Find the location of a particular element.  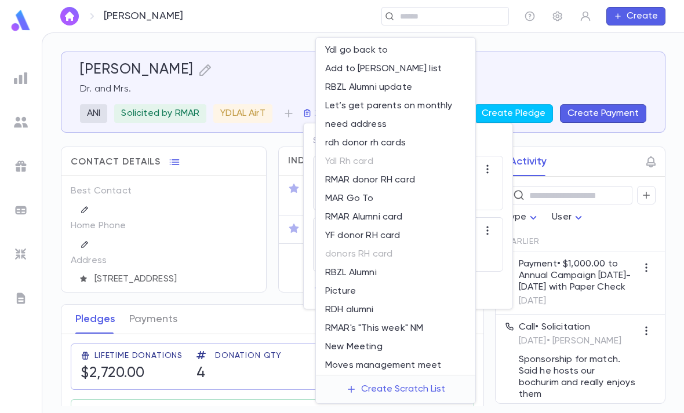

li: Picture is located at coordinates (395, 291).